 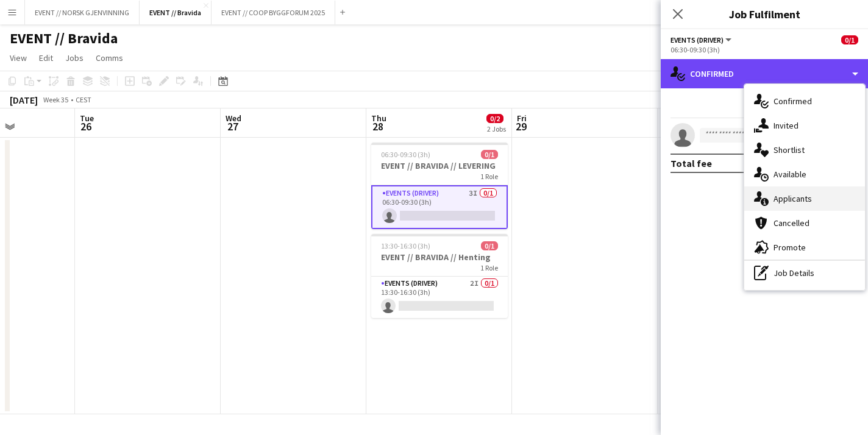 What do you see at coordinates (701, 40) in the screenshot?
I see `button: Events (Driver)` at bounding box center [701, 40].